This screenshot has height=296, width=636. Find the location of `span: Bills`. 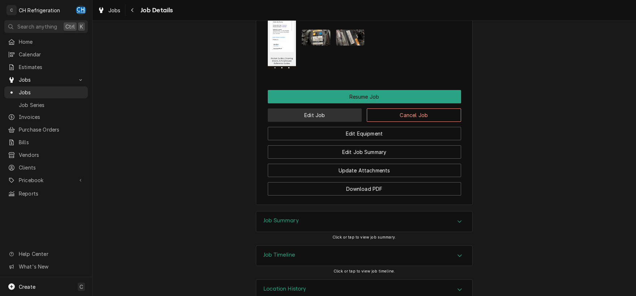

span: Bills is located at coordinates (51, 142).